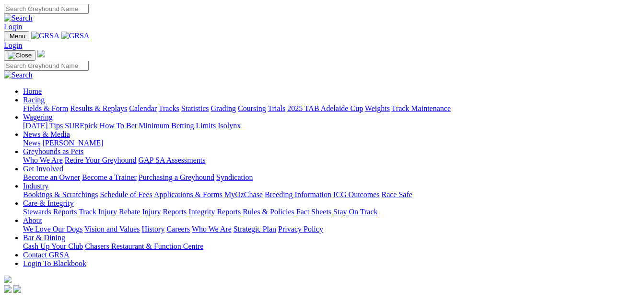 The image size is (644, 300). I want to click on a: Isolynx, so click(229, 126).